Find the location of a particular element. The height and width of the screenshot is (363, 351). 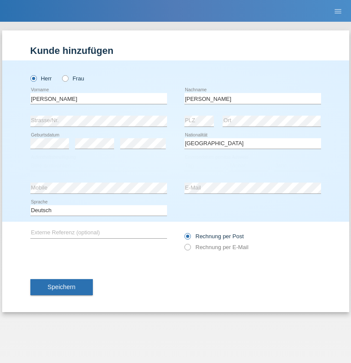

a: menu is located at coordinates (338, 11).